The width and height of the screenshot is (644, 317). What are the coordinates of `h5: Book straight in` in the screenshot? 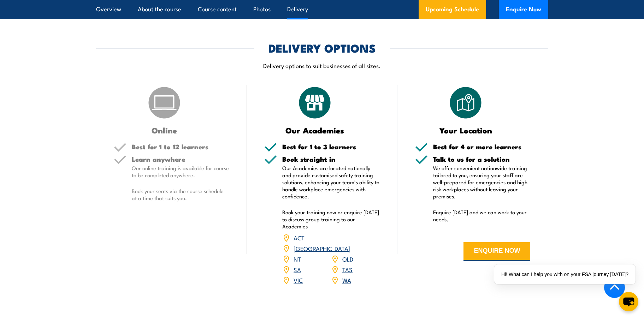 It's located at (331, 159).